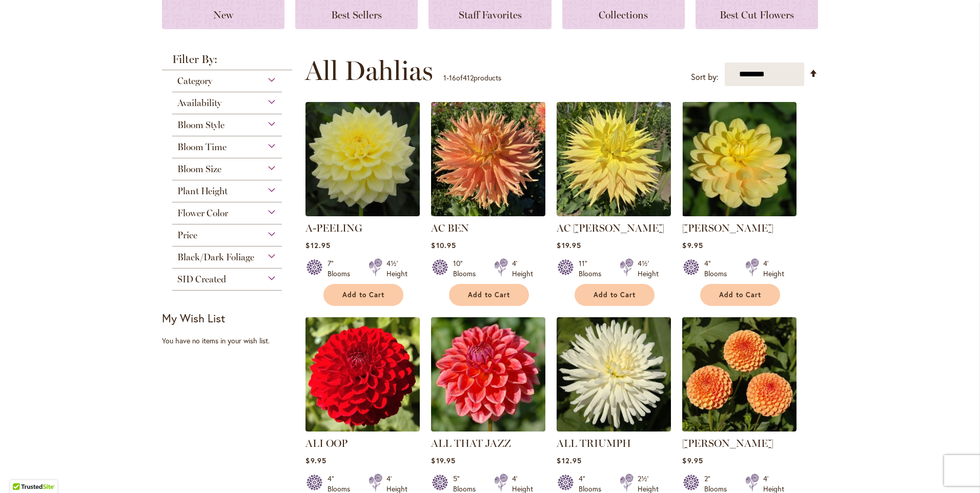 The height and width of the screenshot is (493, 980). What do you see at coordinates (199, 169) in the screenshot?
I see `span: Bloom Size` at bounding box center [199, 169].